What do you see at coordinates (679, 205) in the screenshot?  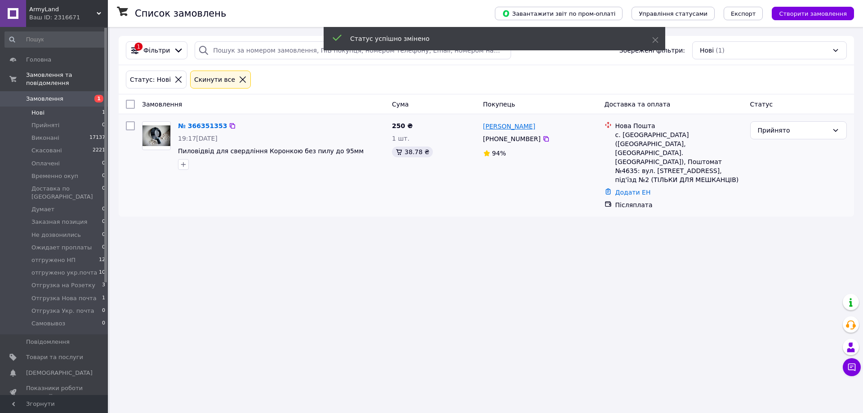 I see `div: Післяплата` at bounding box center [679, 205].